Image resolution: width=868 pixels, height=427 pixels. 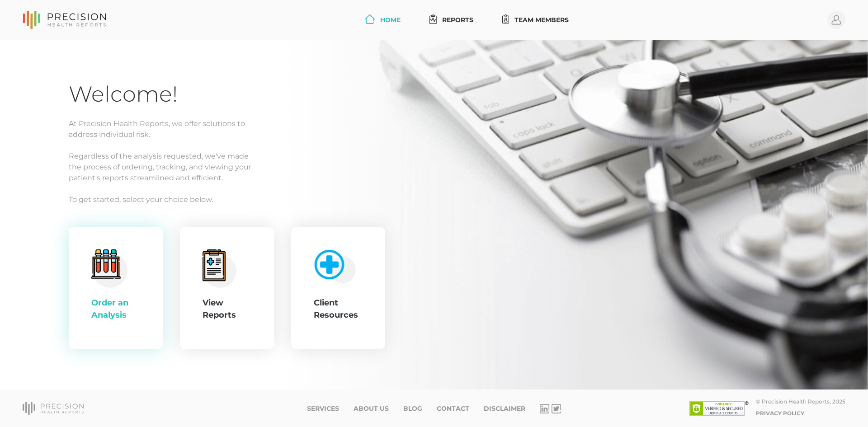 What do you see at coordinates (434, 200) in the screenshot?
I see `p: To get started, select your choice below.` at bounding box center [434, 200].